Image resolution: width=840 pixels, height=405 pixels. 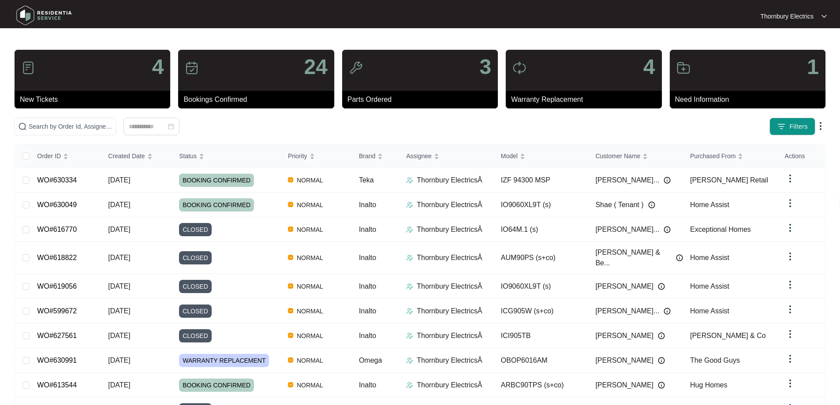 What do you see at coordinates (71, 127) in the screenshot?
I see `input: Search by Order Id, Assignee Name, Customer Name, Brand and Model` at bounding box center [71, 127].